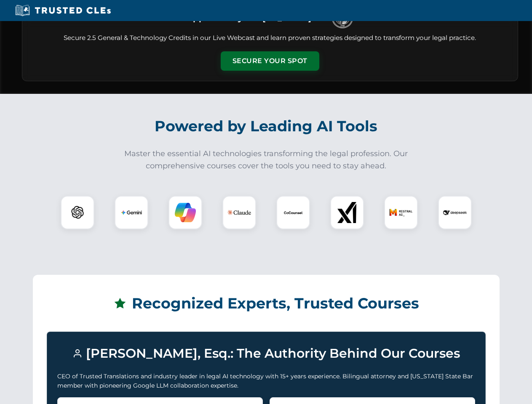 The image size is (532, 404). What do you see at coordinates (266, 381) in the screenshot?
I see `p: CEO of Trusted Translations and industry leader in legal AI technology with 15+ years experience....` at bounding box center [266, 381].